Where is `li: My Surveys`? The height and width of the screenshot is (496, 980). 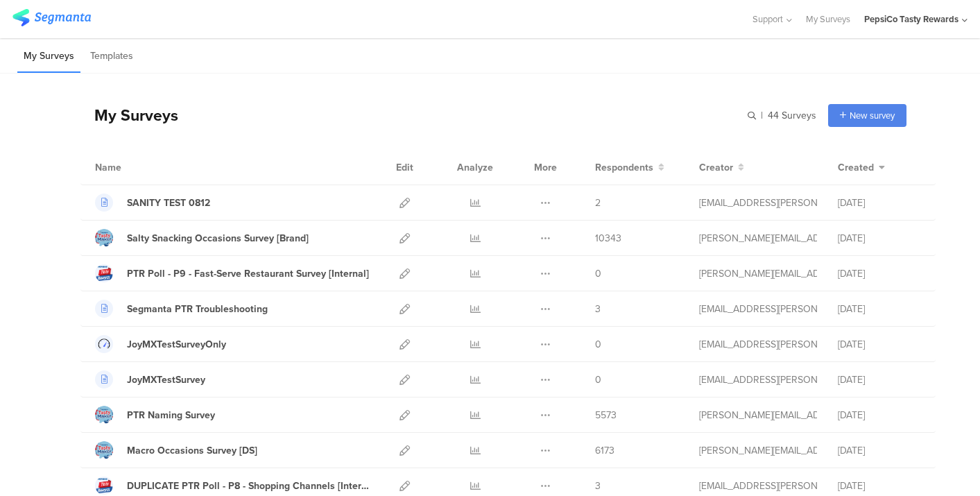 li: My Surveys is located at coordinates (49, 56).